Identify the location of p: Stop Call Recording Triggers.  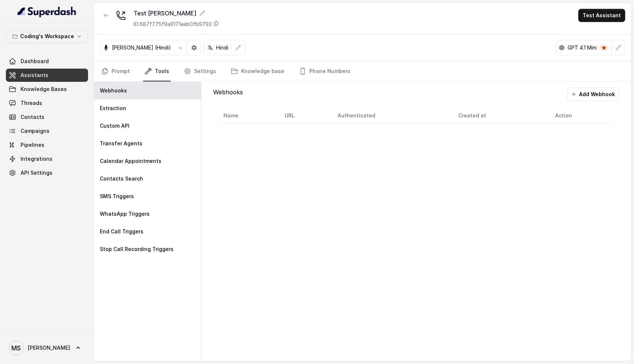
(136, 249).